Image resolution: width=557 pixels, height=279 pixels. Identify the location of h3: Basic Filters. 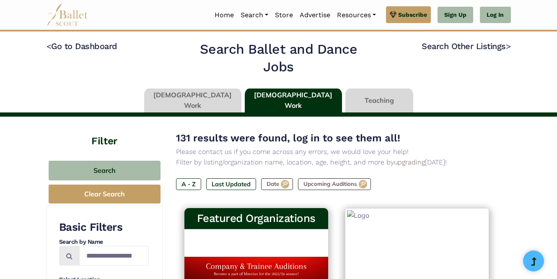
(104, 227).